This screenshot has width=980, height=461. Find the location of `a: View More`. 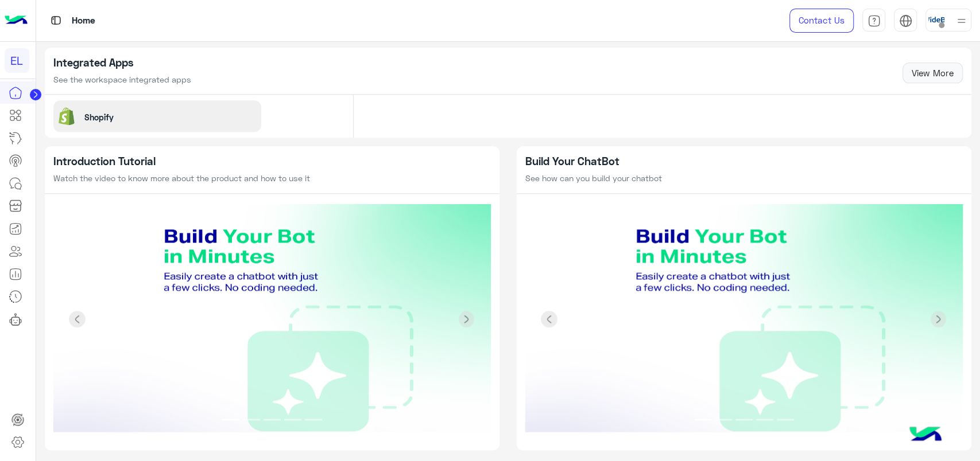

a: View More is located at coordinates (932, 73).